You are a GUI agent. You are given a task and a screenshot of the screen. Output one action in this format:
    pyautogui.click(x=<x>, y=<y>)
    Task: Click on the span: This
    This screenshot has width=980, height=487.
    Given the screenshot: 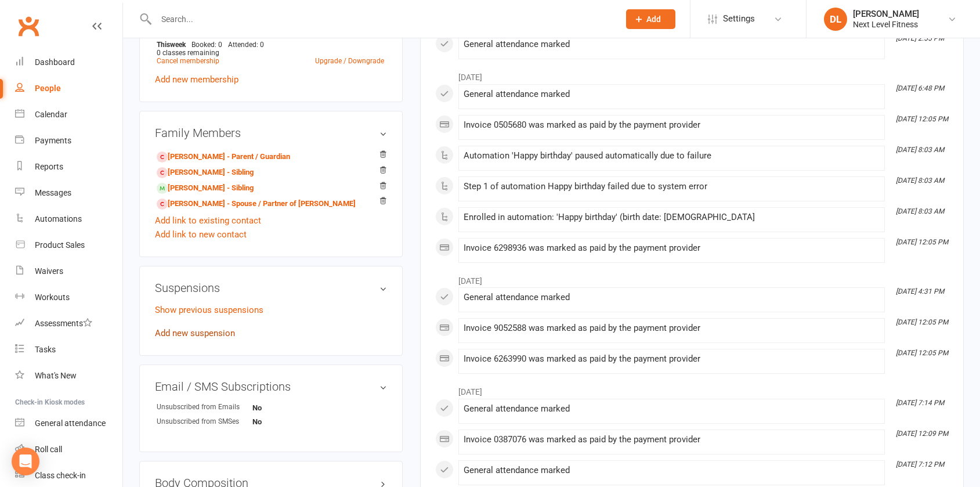 What is the action you would take?
    pyautogui.click(x=163, y=44)
    